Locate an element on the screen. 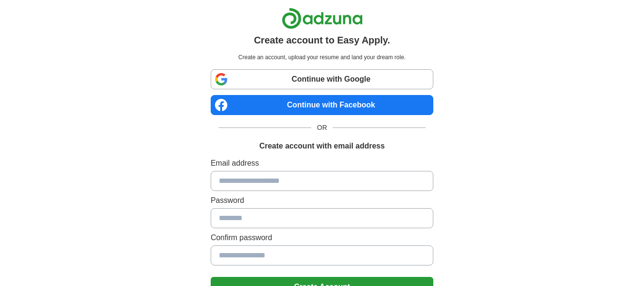 The width and height of the screenshot is (644, 286). p: Create an account, upload your resume and land your dream role. is located at coordinates (322, 57).